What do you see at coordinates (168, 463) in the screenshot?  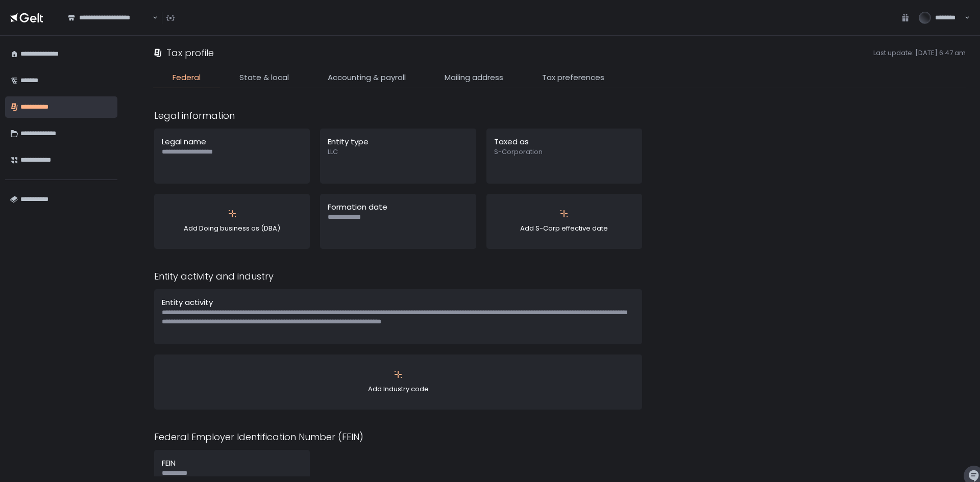 I see `span: FEIN` at bounding box center [168, 463].